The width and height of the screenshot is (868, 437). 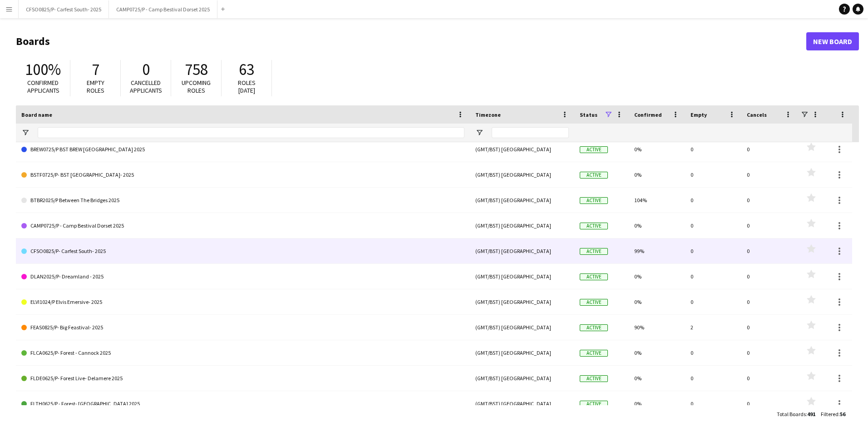 I want to click on span: 491, so click(x=811, y=414).